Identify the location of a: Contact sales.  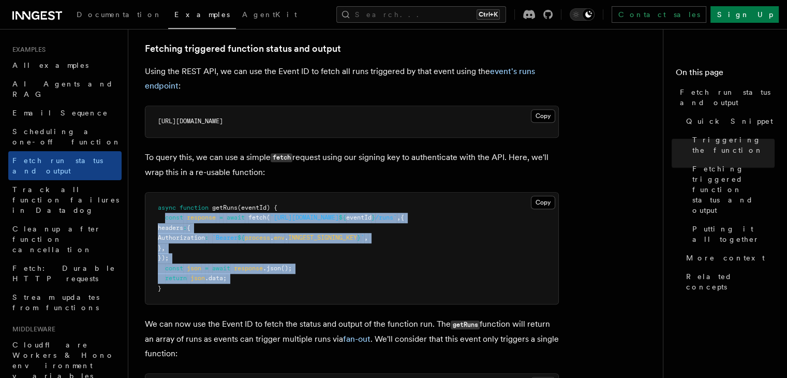
(659, 14).